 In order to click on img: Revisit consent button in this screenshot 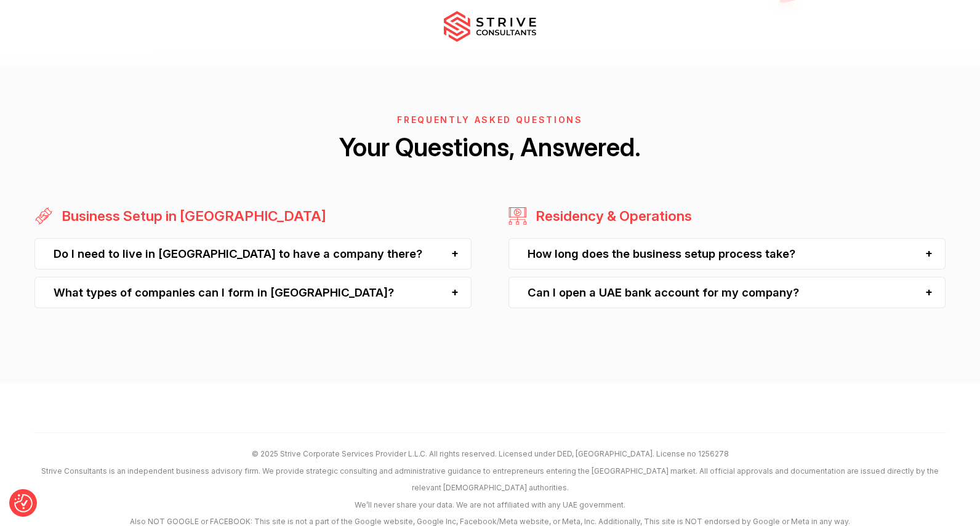, I will do `click(23, 503)`.